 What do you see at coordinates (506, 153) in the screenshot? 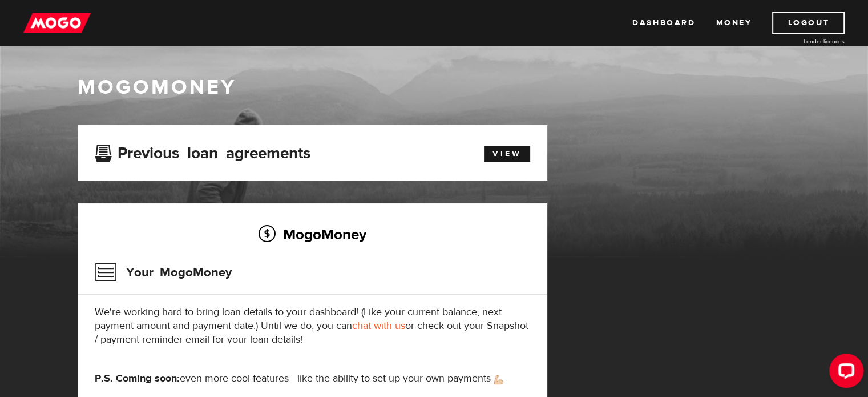
I see `a: View` at bounding box center [506, 153].